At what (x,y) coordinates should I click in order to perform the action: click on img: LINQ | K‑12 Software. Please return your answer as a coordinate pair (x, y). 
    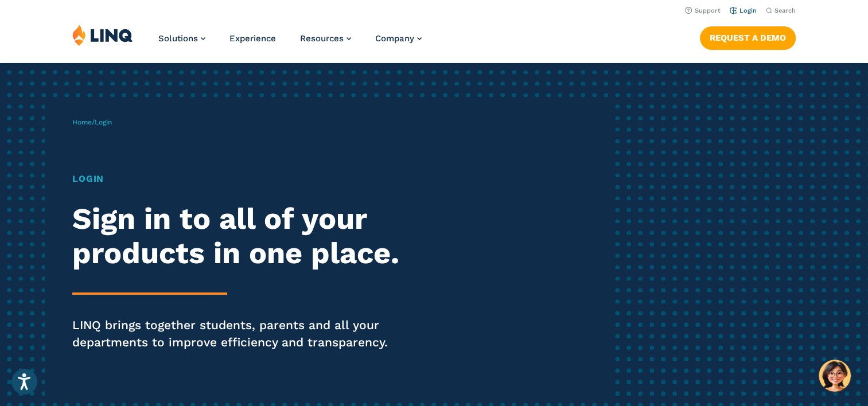
    Looking at the image, I should click on (103, 35).